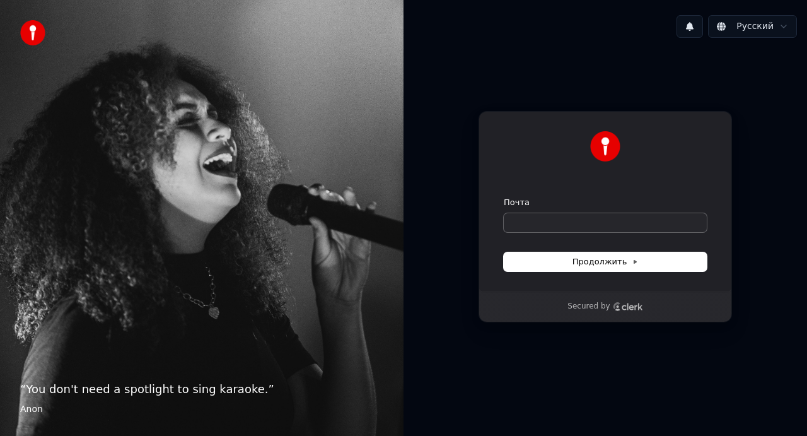  What do you see at coordinates (605, 146) in the screenshot?
I see `img: Youka` at bounding box center [605, 146].